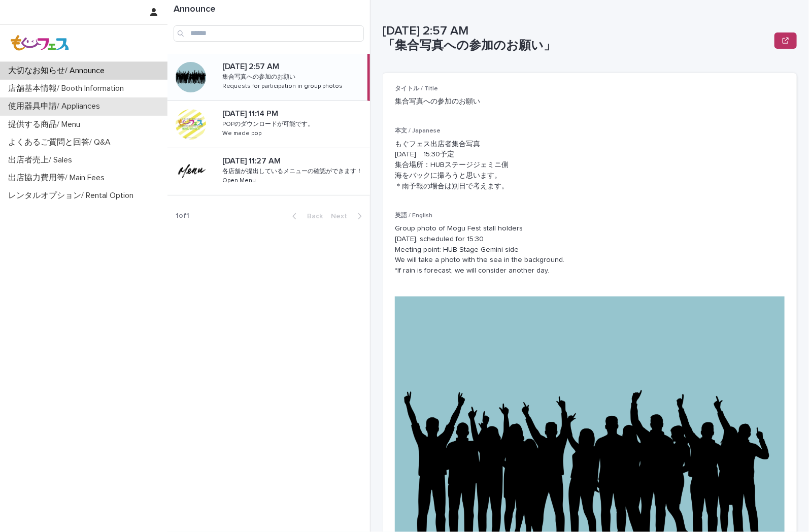  Describe the element at coordinates (73, 195) in the screenshot. I see `p: レンタルオプション/ Rental Option` at that location.